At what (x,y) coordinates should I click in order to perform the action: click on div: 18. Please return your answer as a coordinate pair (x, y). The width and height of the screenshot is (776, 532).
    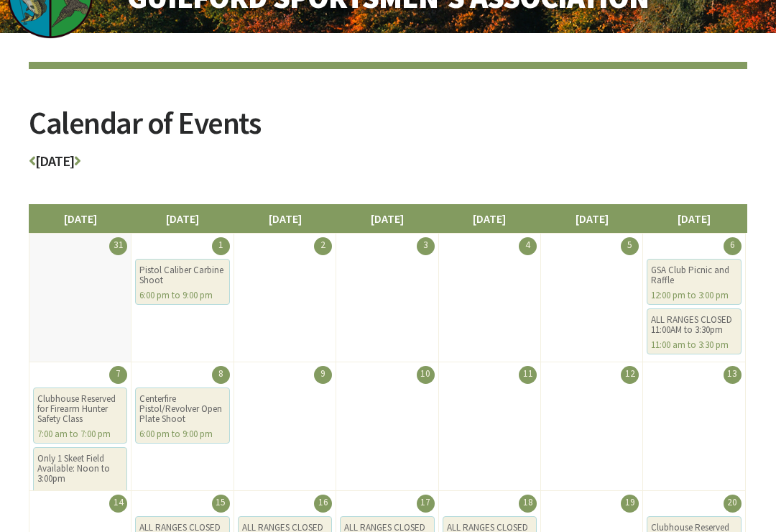
    Looking at the image, I should click on (528, 503).